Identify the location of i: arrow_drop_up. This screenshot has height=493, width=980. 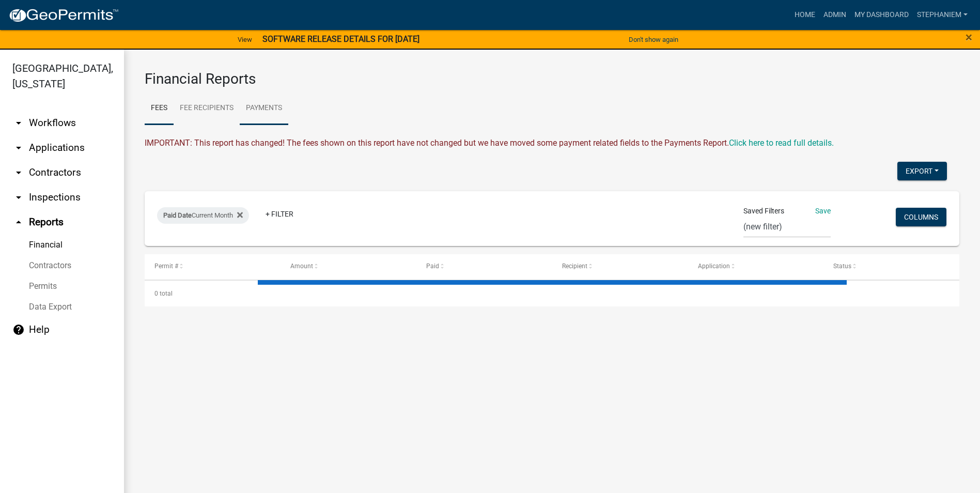
(19, 222).